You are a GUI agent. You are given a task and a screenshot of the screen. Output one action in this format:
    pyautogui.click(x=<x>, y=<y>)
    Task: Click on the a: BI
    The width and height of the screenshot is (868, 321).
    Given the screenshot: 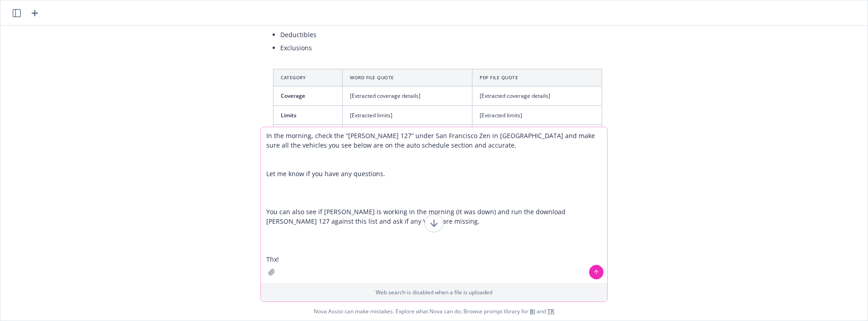 What is the action you would take?
    pyautogui.click(x=532, y=311)
    